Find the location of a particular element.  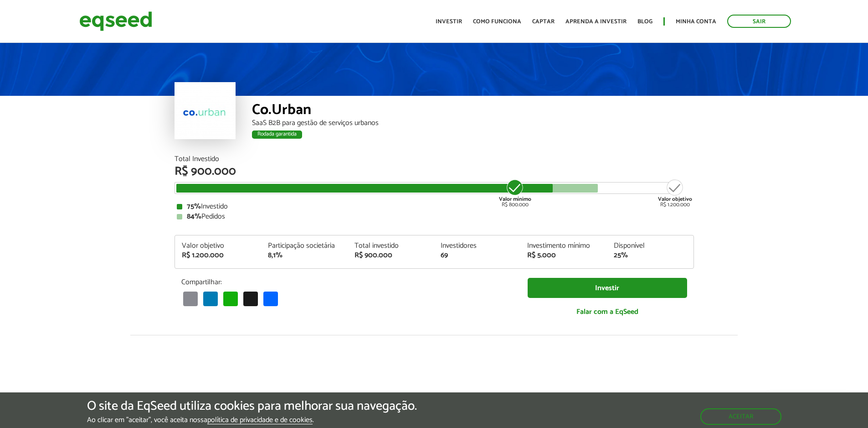

p: Compartilhar: is located at coordinates (348, 282).